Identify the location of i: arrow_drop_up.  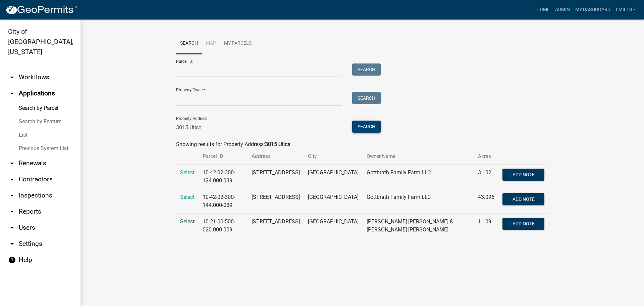
(12, 93).